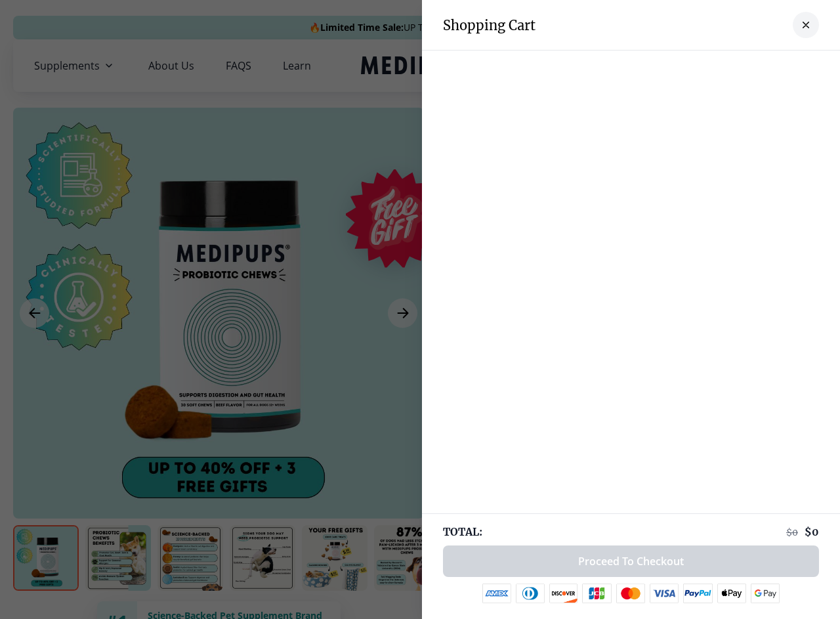 The image size is (840, 619). I want to click on img: discover, so click(564, 594).